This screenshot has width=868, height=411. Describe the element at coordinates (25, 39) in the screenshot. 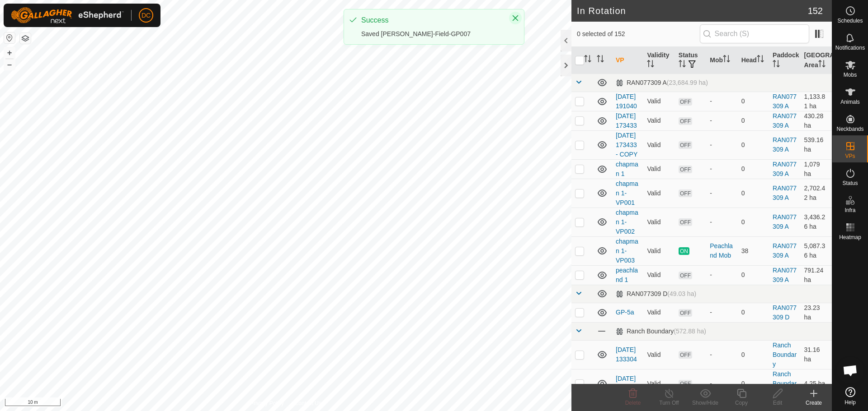

I see `button: Map Layers` at that location.